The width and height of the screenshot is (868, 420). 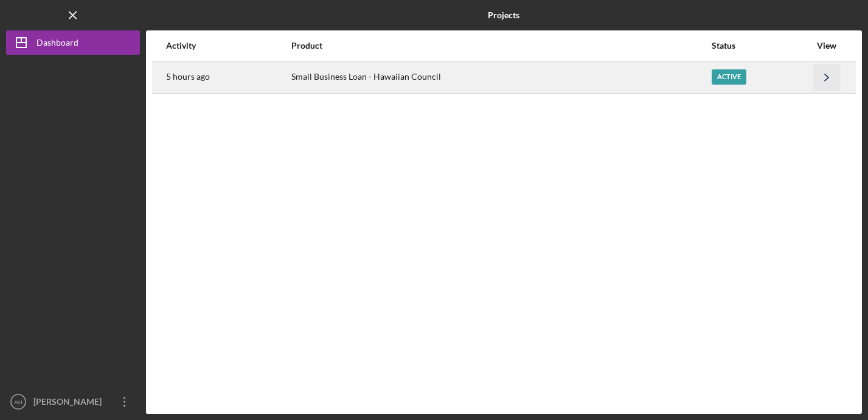 I want to click on div: Activity, so click(x=228, y=46).